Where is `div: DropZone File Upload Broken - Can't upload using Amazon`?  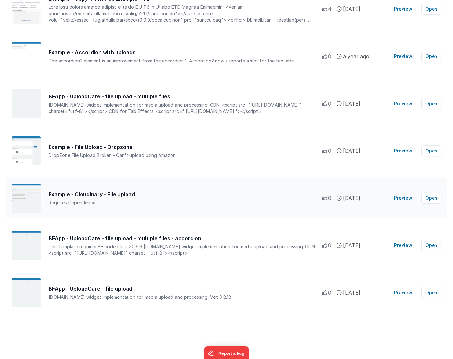
div: DropZone File Upload Broken - Can't upload using Amazon is located at coordinates (185, 155).